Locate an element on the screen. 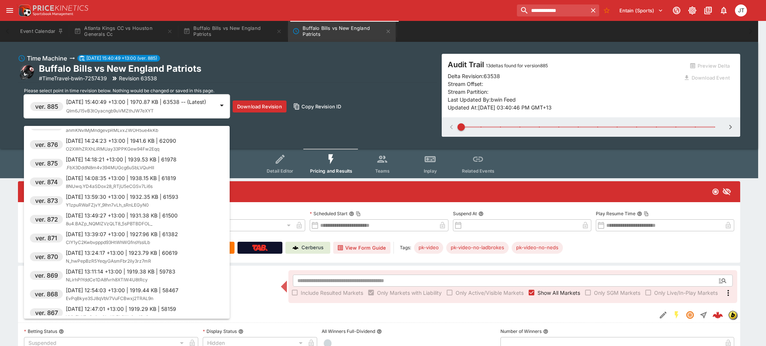 This screenshot has width=766, height=346. span: NLirhPIYddCe1DA8fvrh8XTIW4U8tRcy is located at coordinates (107, 280).